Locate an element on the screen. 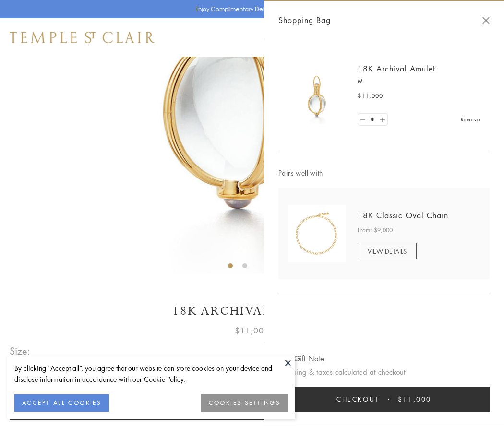 The width and height of the screenshot is (504, 426). a: Remove is located at coordinates (470, 119).